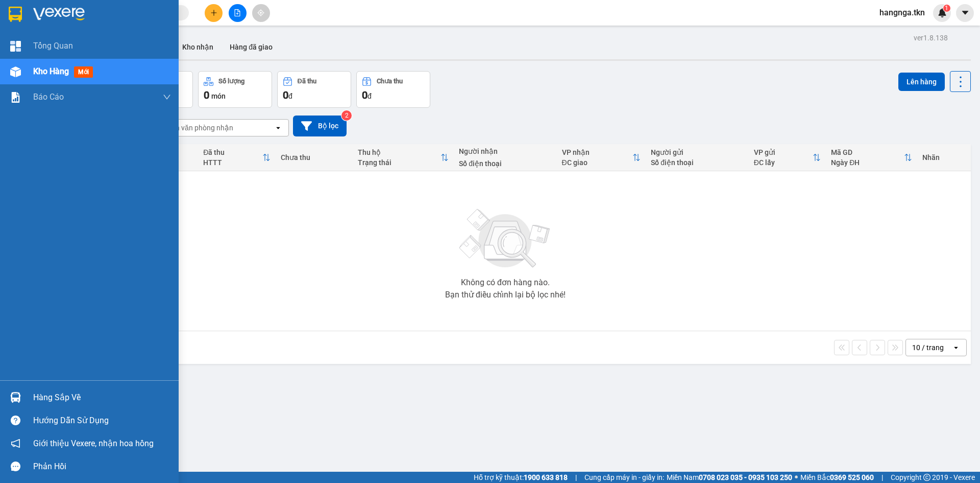 Image resolution: width=980 pixels, height=483 pixels. I want to click on span: Kho hàng, so click(51, 71).